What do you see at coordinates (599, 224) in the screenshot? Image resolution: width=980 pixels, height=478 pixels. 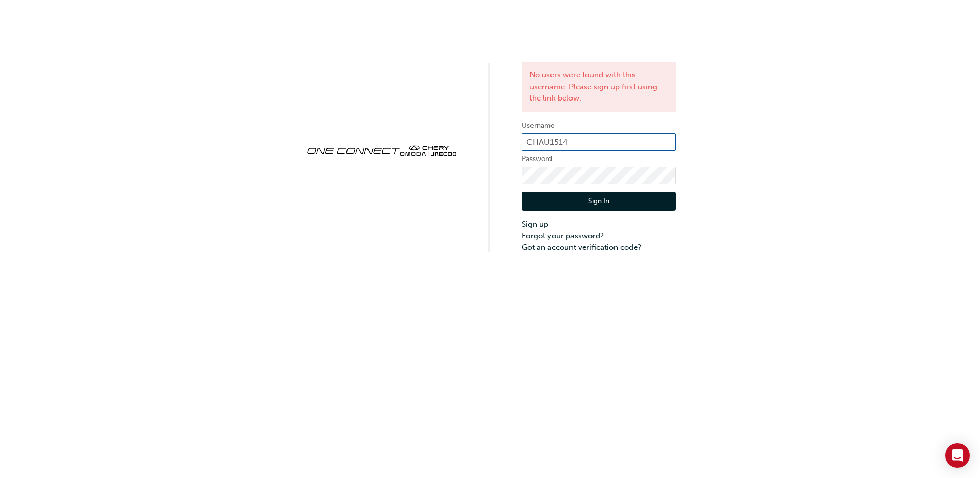 I see `a: Sign up` at bounding box center [599, 224].